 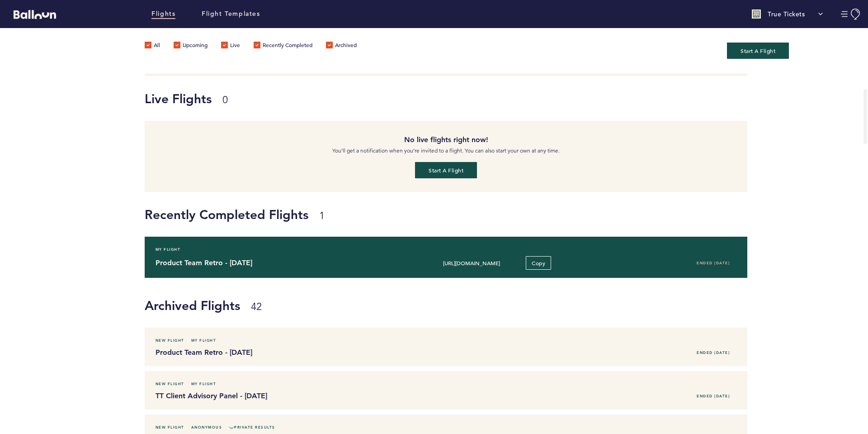 What do you see at coordinates (502, 214) in the screenshot?
I see `h1: Recently Completed Flights` at bounding box center [502, 214].